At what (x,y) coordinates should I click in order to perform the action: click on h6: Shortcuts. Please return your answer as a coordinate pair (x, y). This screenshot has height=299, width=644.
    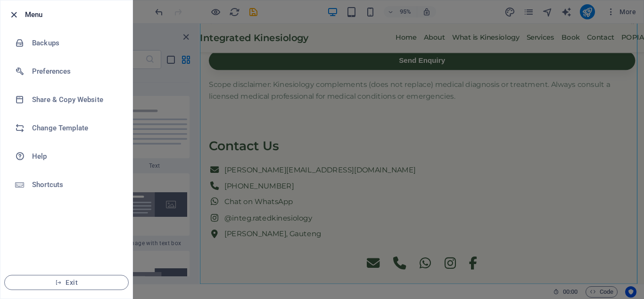
    Looking at the image, I should click on (76, 184).